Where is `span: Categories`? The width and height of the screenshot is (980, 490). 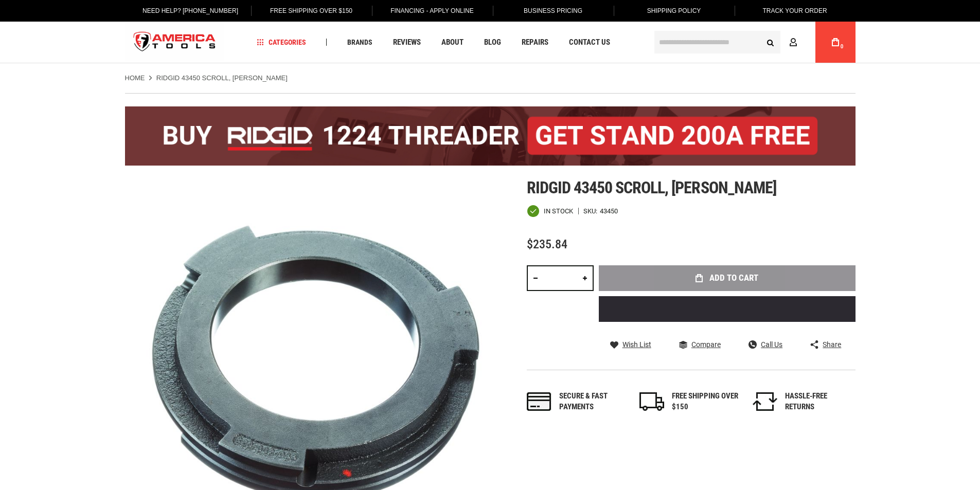 span: Categories is located at coordinates (282, 42).